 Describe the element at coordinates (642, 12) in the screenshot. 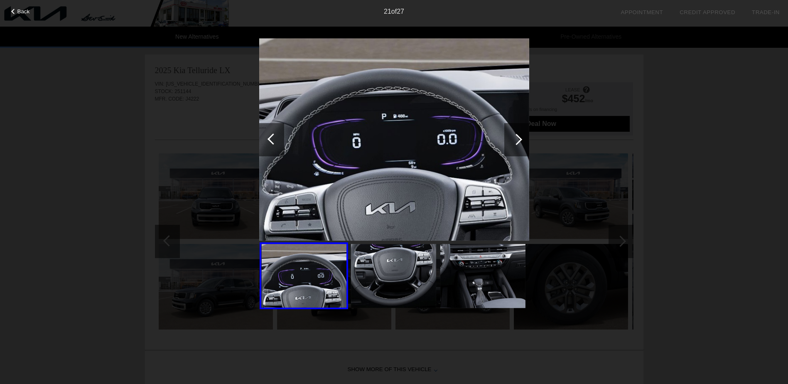

I see `a: Appointment` at that location.